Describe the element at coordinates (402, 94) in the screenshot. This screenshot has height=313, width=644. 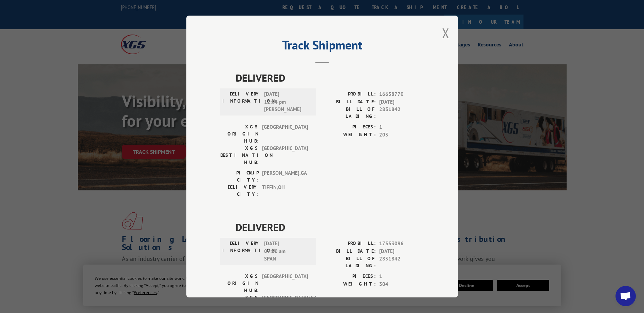
I see `span: 16638770` at that location.